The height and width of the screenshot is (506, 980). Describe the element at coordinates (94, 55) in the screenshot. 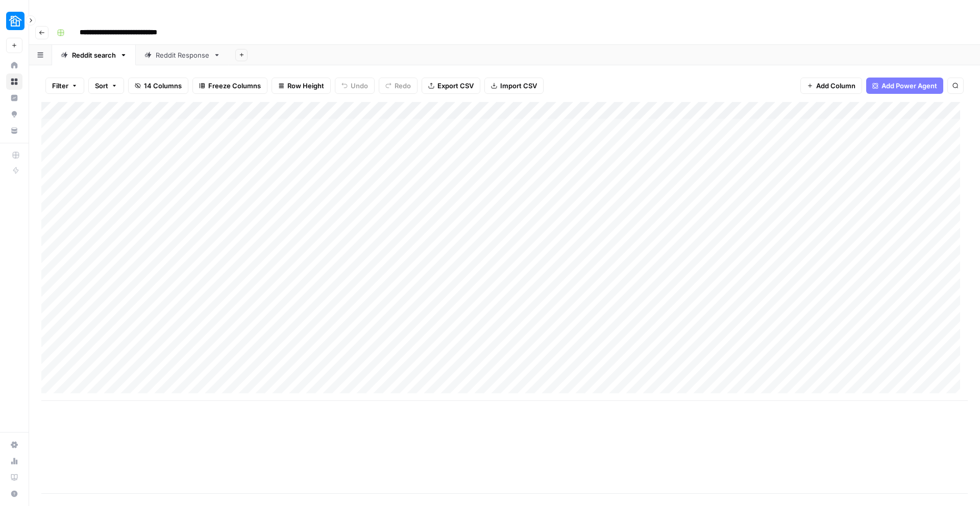

I see `a: Reddit search` at that location.